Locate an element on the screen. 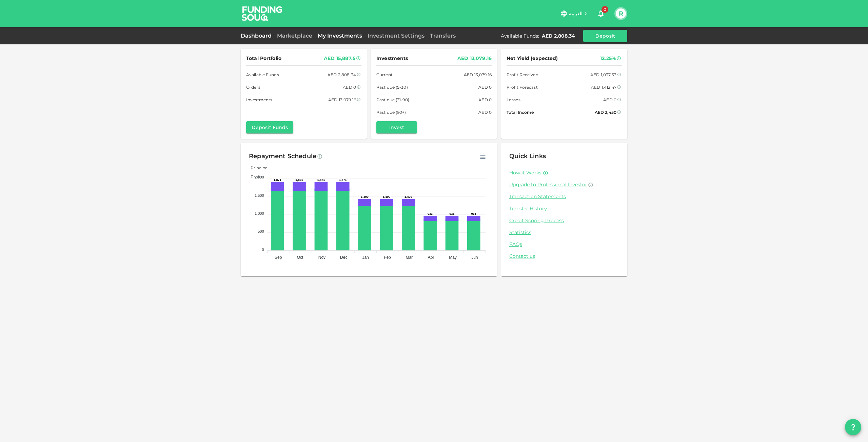 Image resolution: width=868 pixels, height=442 pixels. tspan: May is located at coordinates (452, 258).